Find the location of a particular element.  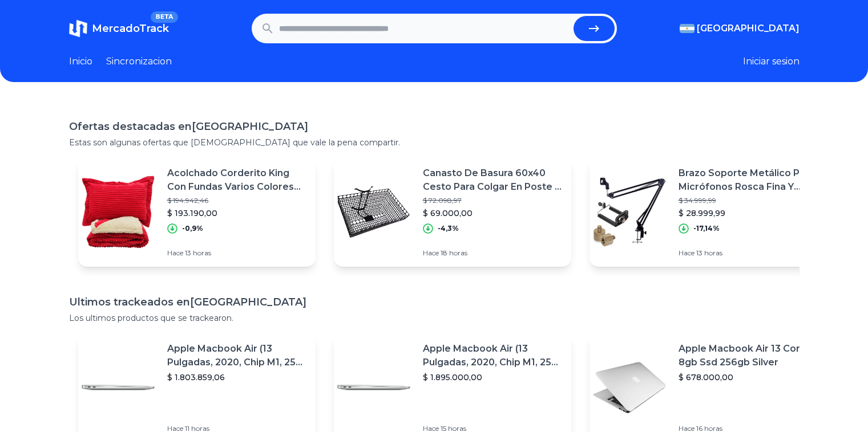

p: $ 28.999,99 is located at coordinates (749, 213).